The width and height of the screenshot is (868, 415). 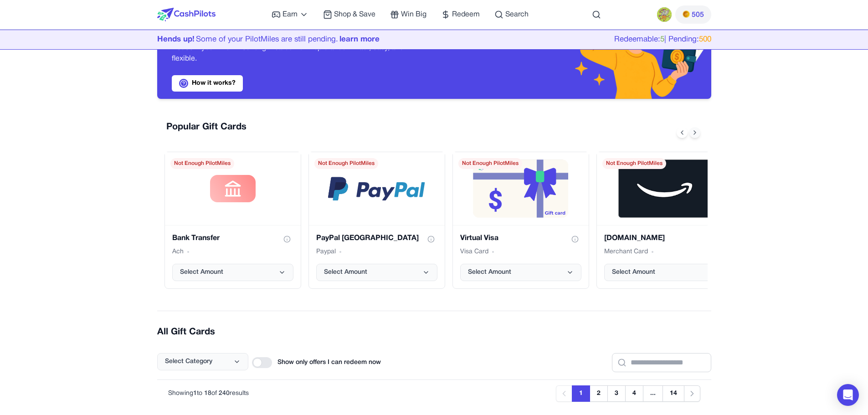 I want to click on a: Search, so click(x=511, y=15).